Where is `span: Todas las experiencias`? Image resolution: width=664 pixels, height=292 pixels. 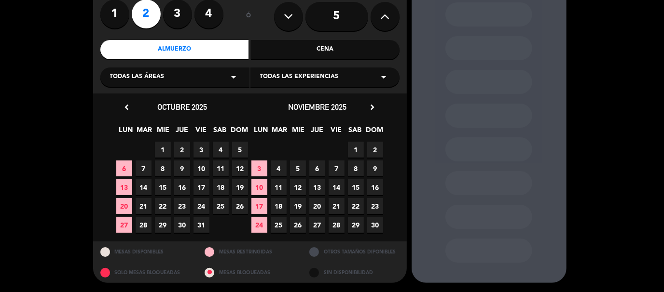
span: Todas las experiencias is located at coordinates (299, 77).